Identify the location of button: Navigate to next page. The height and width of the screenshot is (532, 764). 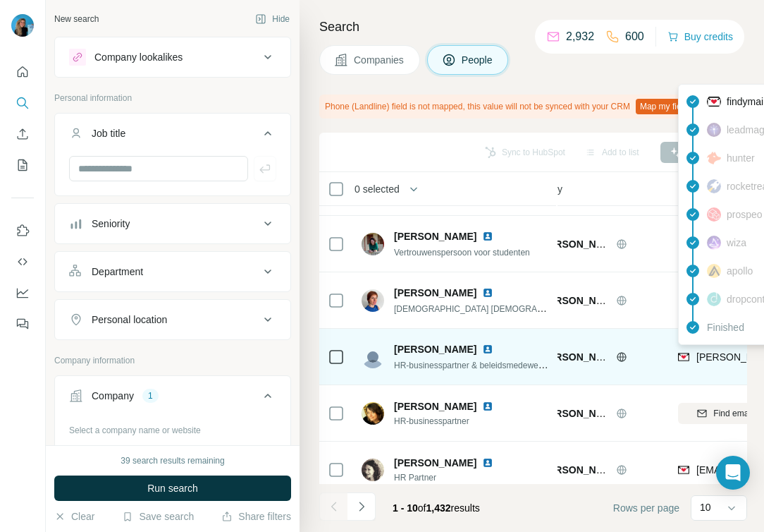
(362, 506).